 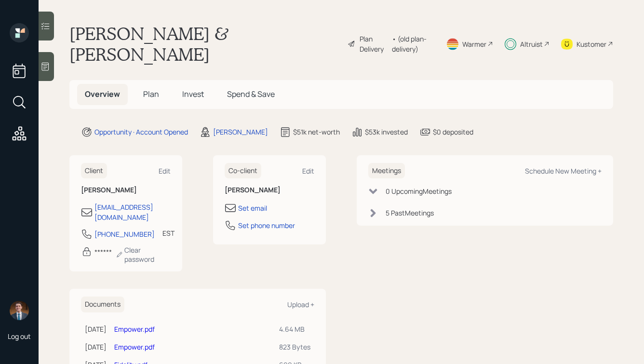 What do you see at coordinates (295, 329) in the screenshot?
I see `div: 4.64 MB` at bounding box center [295, 329].